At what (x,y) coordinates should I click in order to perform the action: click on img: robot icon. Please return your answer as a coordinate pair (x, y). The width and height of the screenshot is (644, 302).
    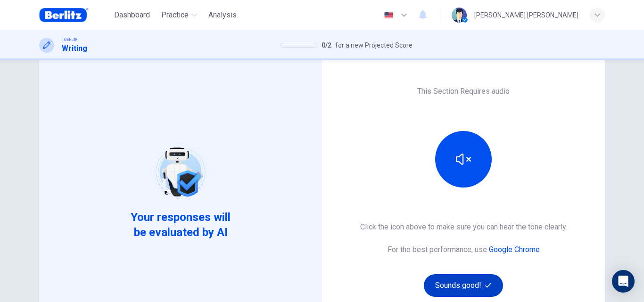
    Looking at the image, I should click on (180, 172).